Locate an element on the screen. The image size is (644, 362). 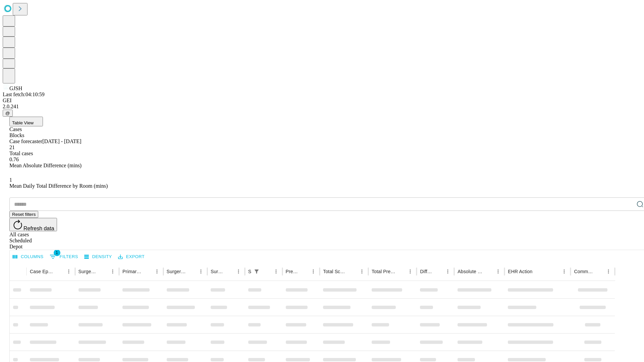
span: 21 is located at coordinates (12, 147).